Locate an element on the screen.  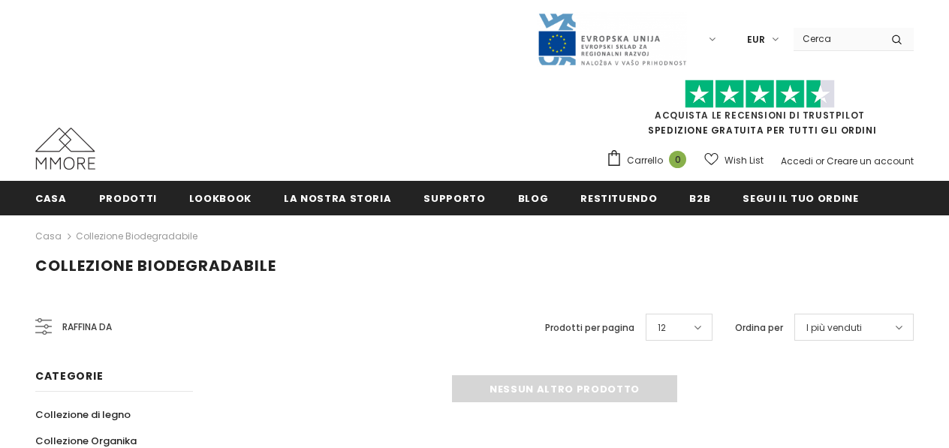
span: 0 is located at coordinates (677, 159).